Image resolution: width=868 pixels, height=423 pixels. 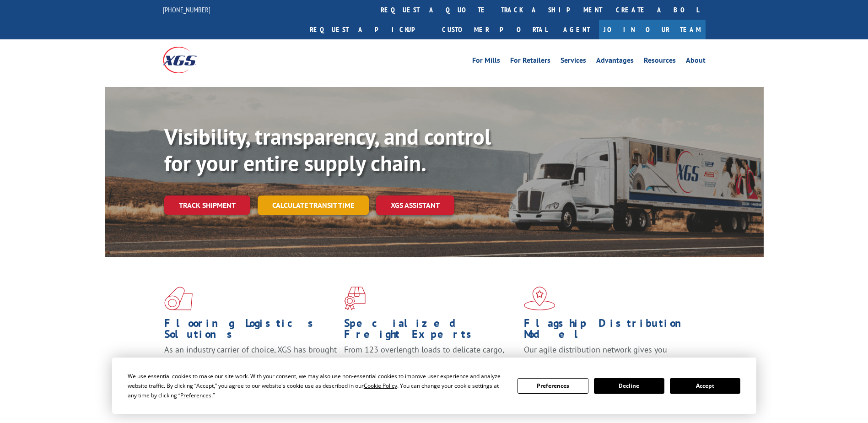 I want to click on a: Track shipment, so click(x=207, y=205).